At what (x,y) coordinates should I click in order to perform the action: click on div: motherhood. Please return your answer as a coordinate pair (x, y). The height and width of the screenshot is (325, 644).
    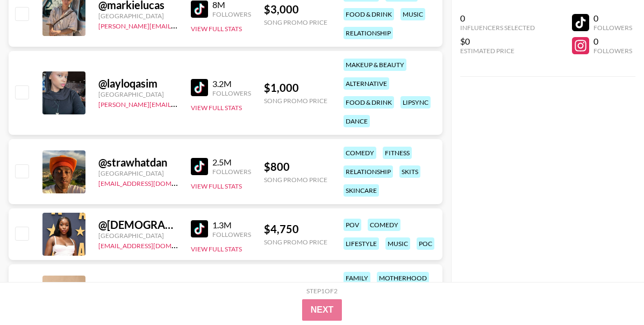
    Looking at the image, I should click on (403, 277).